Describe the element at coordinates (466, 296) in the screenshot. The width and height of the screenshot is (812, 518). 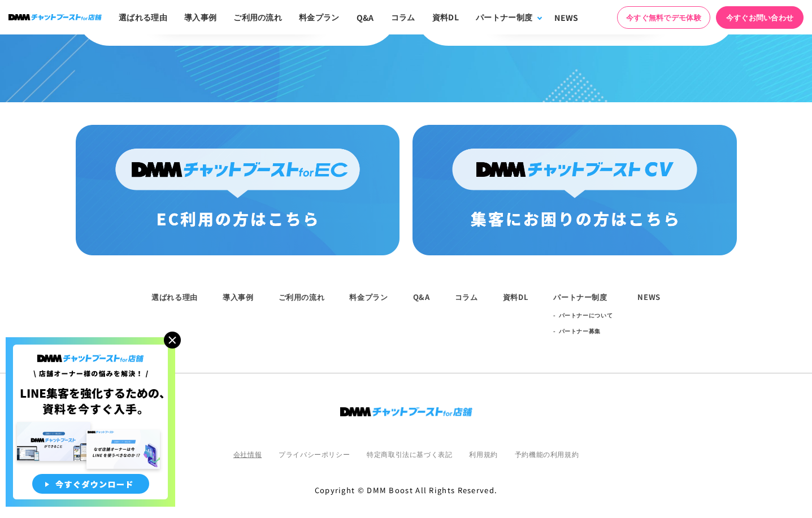
I see `a: コラム` at that location.